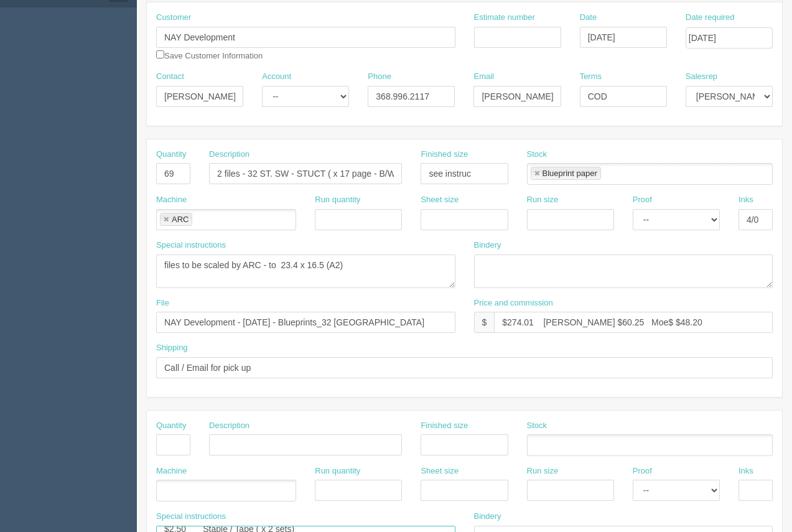  I want to click on div: Save Customer Information, so click(305, 36).